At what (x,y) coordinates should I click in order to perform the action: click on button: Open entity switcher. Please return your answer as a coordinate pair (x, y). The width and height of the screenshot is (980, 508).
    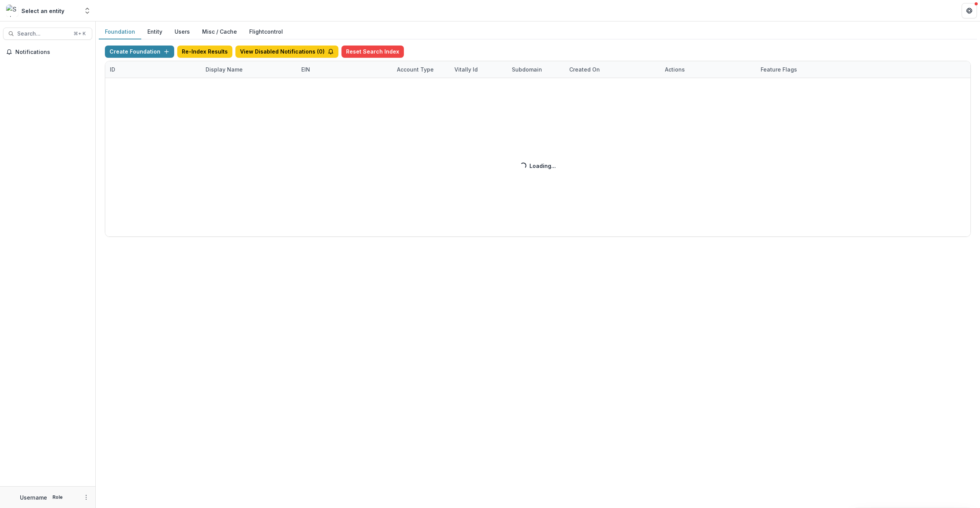
    Looking at the image, I should click on (87, 11).